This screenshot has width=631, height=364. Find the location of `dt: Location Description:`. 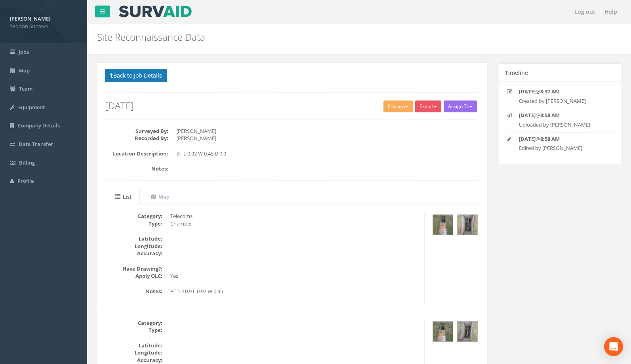

dt: Location Description: is located at coordinates (136, 154).